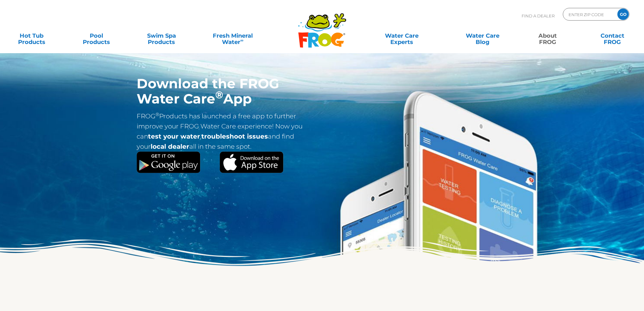 The width and height of the screenshot is (644, 311). I want to click on a: AboutFROG, so click(547, 36).